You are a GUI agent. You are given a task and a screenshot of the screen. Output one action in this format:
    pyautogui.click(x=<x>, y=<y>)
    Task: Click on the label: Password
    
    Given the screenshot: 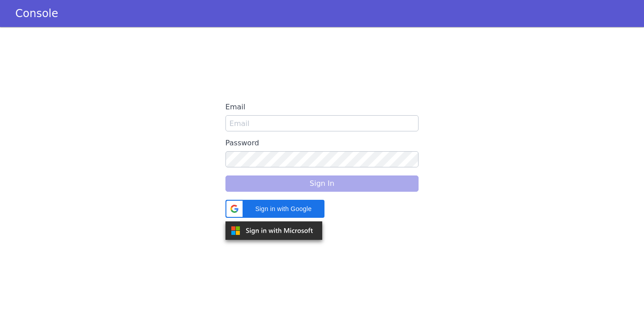 What is the action you would take?
    pyautogui.click(x=322, y=143)
    